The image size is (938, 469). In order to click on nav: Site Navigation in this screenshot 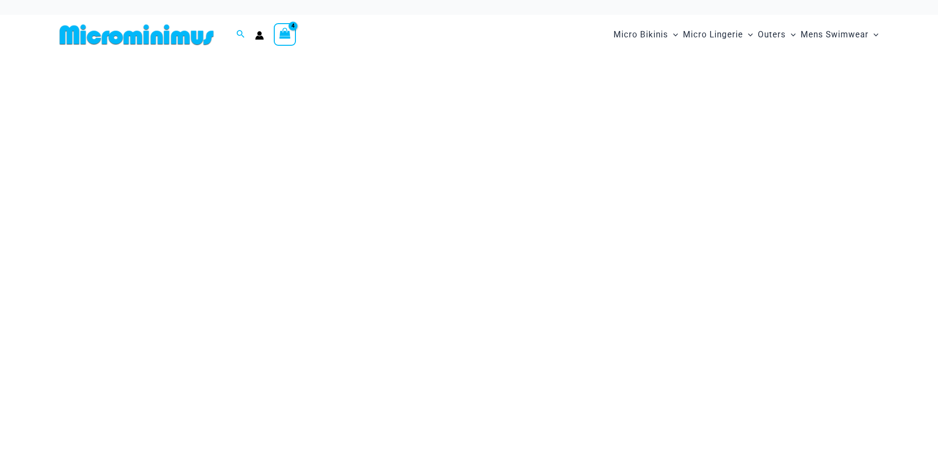, I will do `click(746, 34)`.